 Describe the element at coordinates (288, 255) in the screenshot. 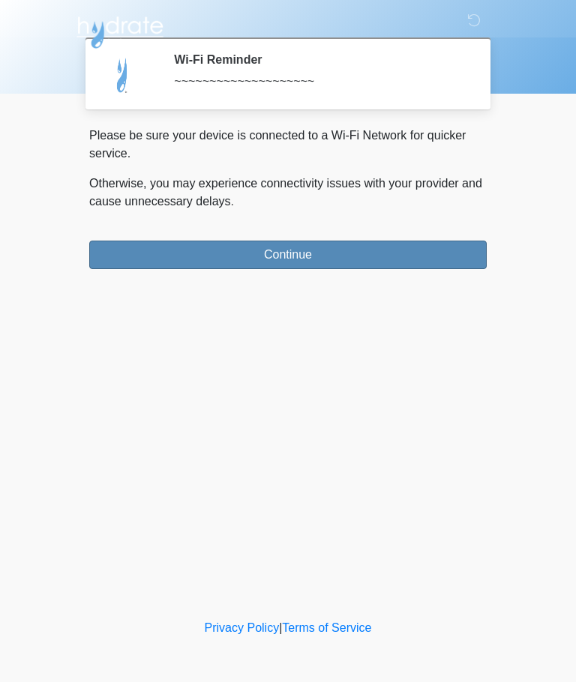

I see `button: Continue` at that location.